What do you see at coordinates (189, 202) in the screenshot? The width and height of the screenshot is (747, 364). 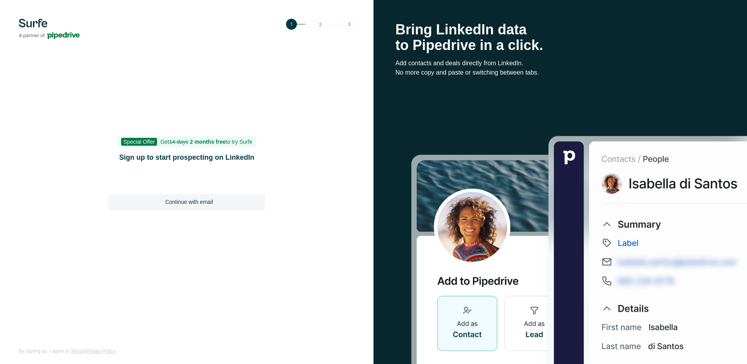 I see `span: Continue with email` at bounding box center [189, 202].